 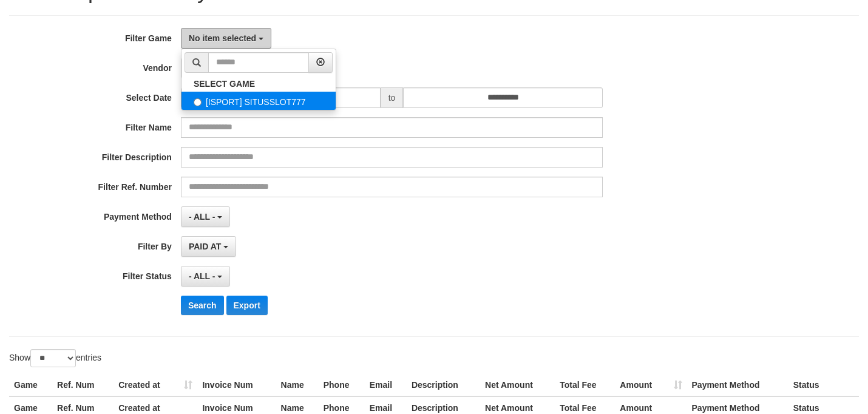 I want to click on select: Showentries, so click(x=53, y=358).